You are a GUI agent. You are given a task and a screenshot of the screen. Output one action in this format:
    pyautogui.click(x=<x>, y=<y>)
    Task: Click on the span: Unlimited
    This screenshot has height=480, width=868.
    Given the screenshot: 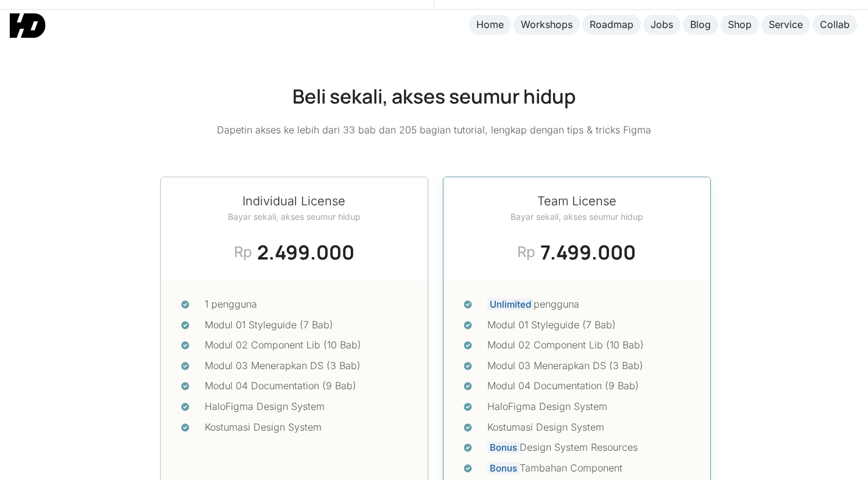 What is the action you would take?
    pyautogui.click(x=510, y=304)
    